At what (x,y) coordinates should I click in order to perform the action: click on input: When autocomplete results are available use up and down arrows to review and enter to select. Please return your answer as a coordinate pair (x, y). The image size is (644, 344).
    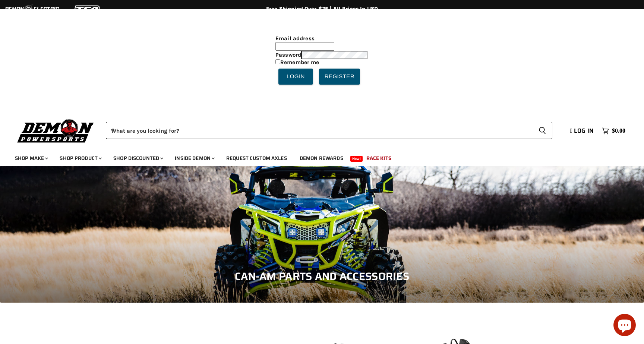
    Looking at the image, I should click on (319, 130).